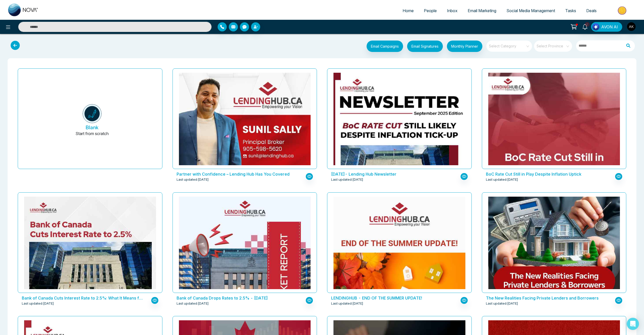 This screenshot has width=644, height=335. What do you see at coordinates (238, 298) in the screenshot?
I see `p: Bank of Canada Drops Rates to 2.5% - September, 2025` at bounding box center [238, 298].